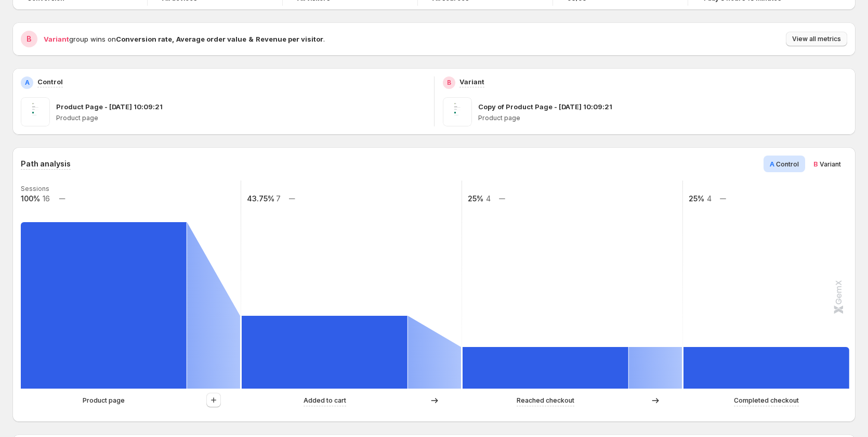 This screenshot has width=868, height=437. I want to click on span: View all metrics, so click(817, 39).